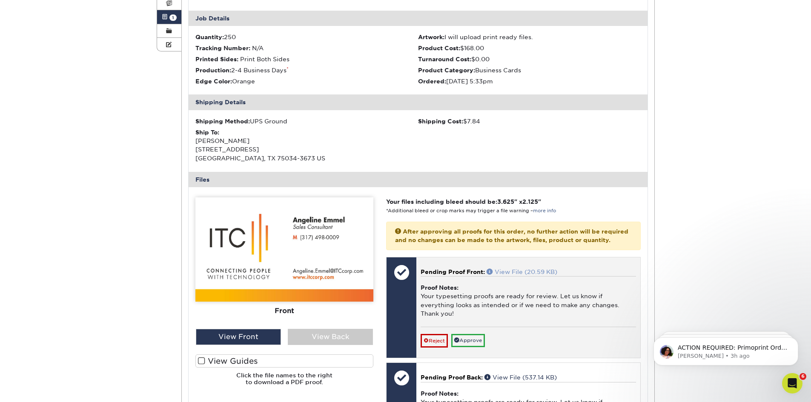 The image size is (811, 402). I want to click on li: 250, so click(307, 37).